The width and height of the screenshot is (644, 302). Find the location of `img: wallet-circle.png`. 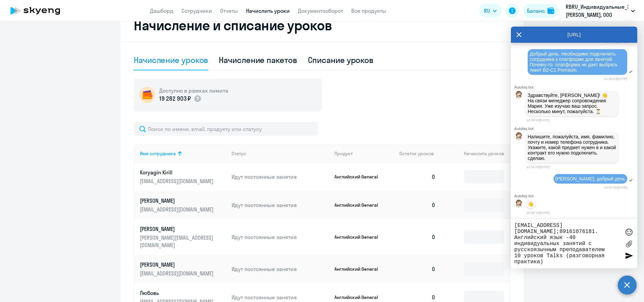

img: wallet-circle.png is located at coordinates (147, 95).